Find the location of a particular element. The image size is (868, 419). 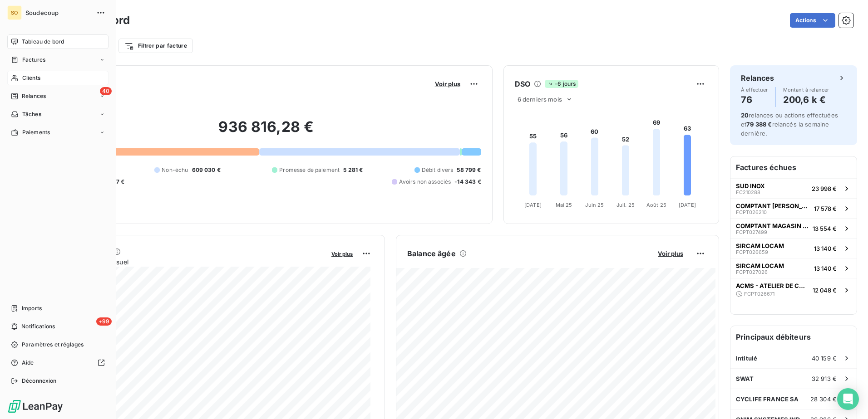

img: Logo LeanPay is located at coordinates (36, 406).